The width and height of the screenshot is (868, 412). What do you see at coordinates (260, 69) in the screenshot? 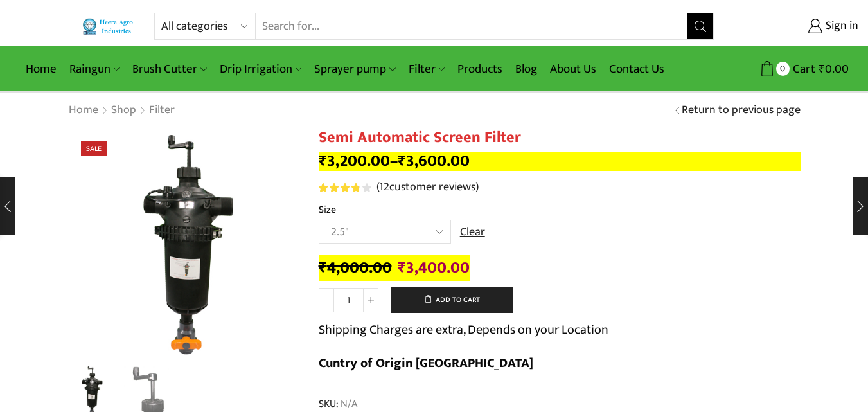
I see `a: Drip Irrigation` at bounding box center [260, 69].